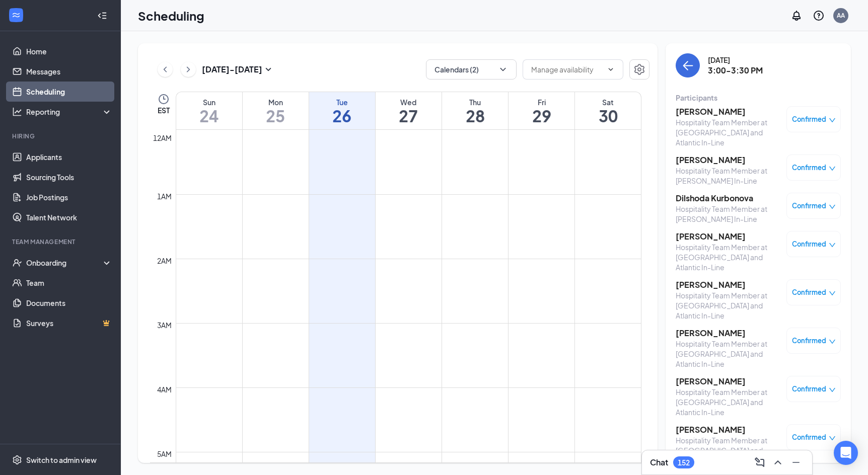 The width and height of the screenshot is (868, 475). Describe the element at coordinates (164, 99) in the screenshot. I see `svg: Clock` at that location.